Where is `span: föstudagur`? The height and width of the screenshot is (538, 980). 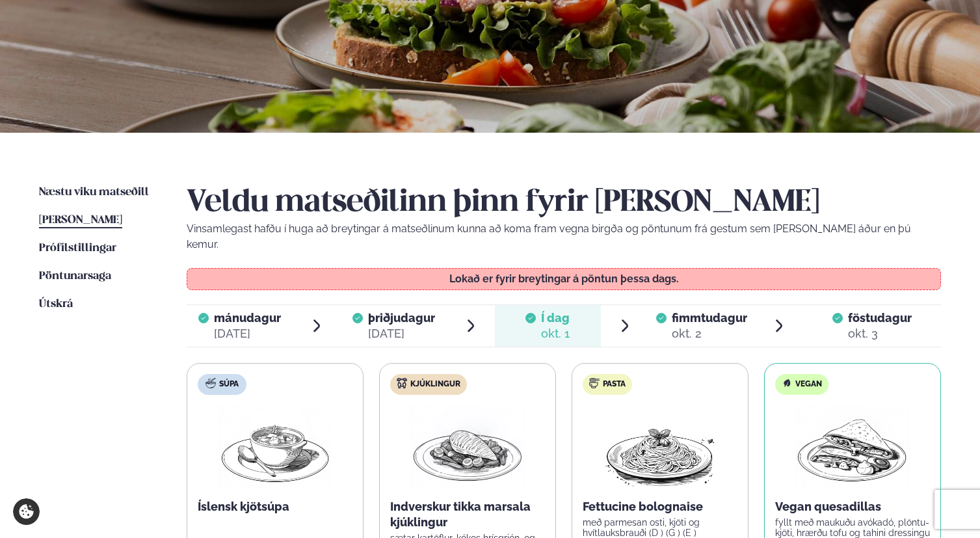 span: föstudagur is located at coordinates (880, 317).